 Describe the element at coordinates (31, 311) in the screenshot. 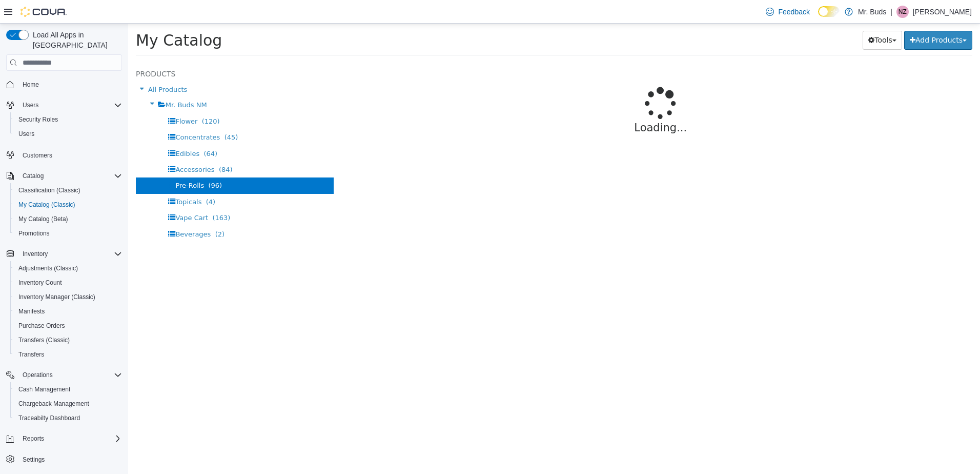

I see `span: Manifests` at that location.